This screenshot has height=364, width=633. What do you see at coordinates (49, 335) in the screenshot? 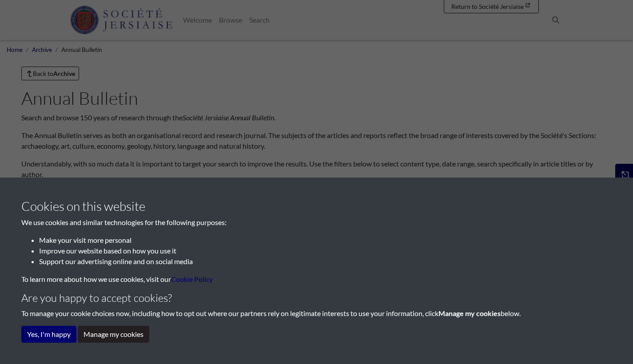
I see `button: Yes, I'm happy` at bounding box center [49, 335].